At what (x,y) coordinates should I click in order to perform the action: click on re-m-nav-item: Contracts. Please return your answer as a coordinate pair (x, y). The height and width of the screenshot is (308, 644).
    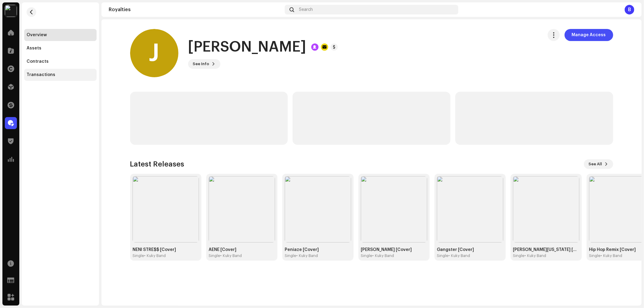
    Looking at the image, I should click on (61, 62).